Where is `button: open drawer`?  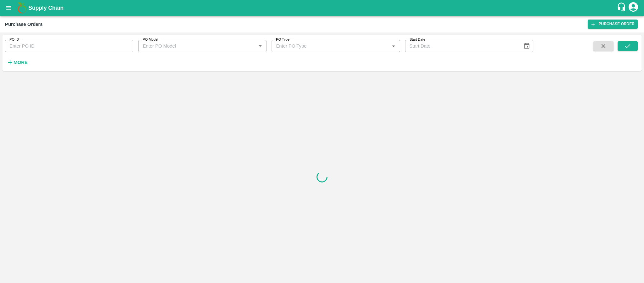
button: open drawer is located at coordinates (9, 8).